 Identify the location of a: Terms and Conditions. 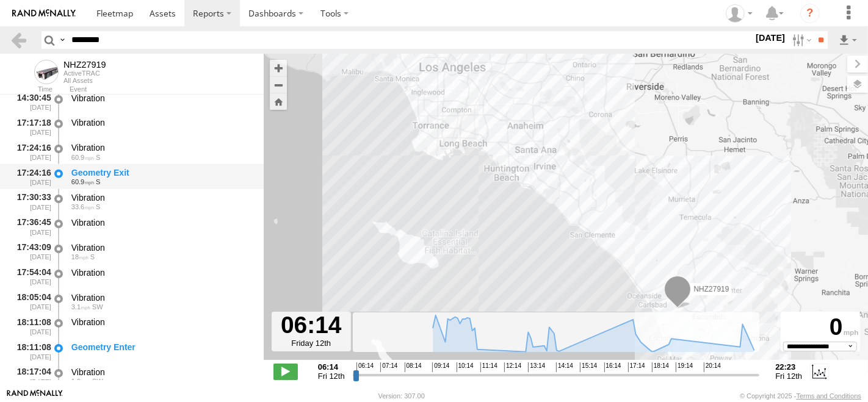
(829, 396).